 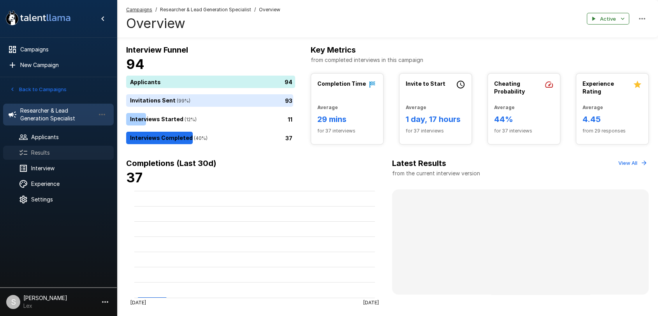 I want to click on button: Active, so click(x=607, y=19).